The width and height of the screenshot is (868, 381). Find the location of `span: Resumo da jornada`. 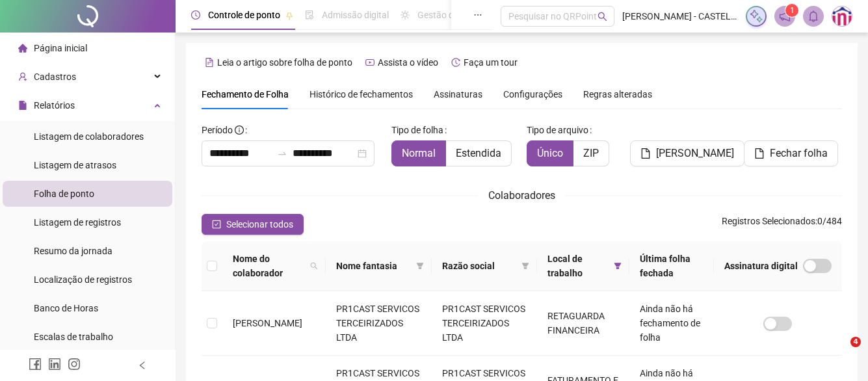

span: Resumo da jornada is located at coordinates (73, 250).